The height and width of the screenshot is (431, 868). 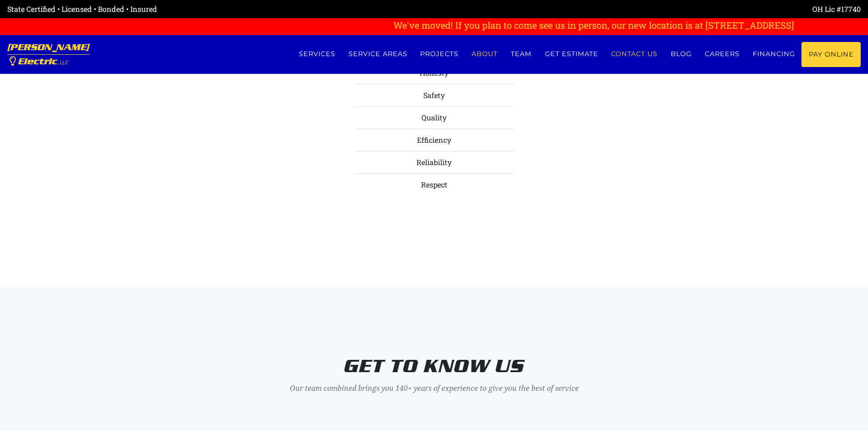 I want to click on a: Projects, so click(x=440, y=54).